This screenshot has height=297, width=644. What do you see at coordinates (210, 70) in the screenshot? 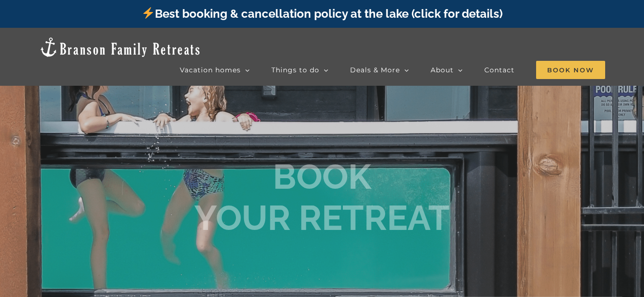
I see `span: Vacation homes` at bounding box center [210, 70].